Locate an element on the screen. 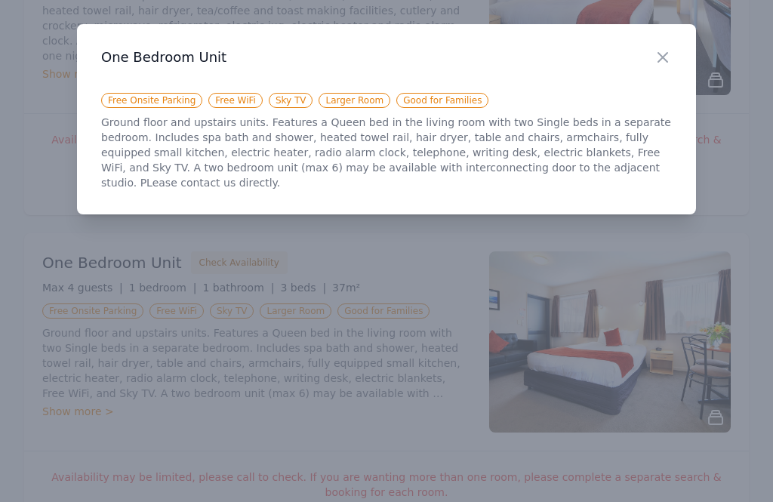 Image resolution: width=773 pixels, height=502 pixels. span: Good for Families is located at coordinates (443, 100).